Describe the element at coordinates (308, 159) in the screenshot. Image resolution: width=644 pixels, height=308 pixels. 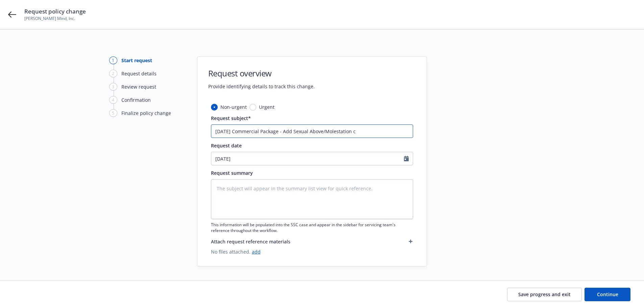
I see `input: MM/DD/YYYY` at that location.